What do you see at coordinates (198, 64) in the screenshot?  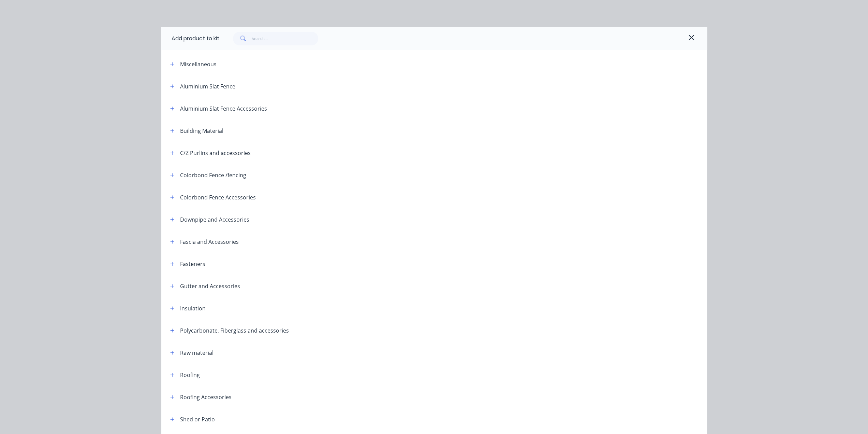 I see `div: Miscellaneous` at bounding box center [198, 64].